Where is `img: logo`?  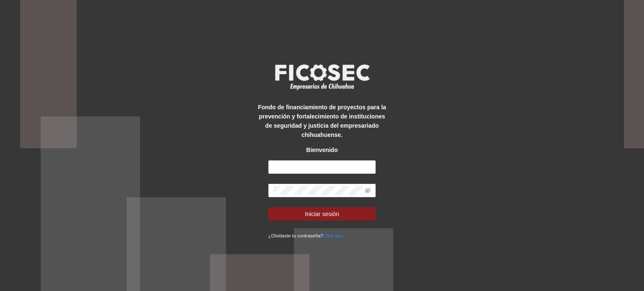
img: logo is located at coordinates (322, 77).